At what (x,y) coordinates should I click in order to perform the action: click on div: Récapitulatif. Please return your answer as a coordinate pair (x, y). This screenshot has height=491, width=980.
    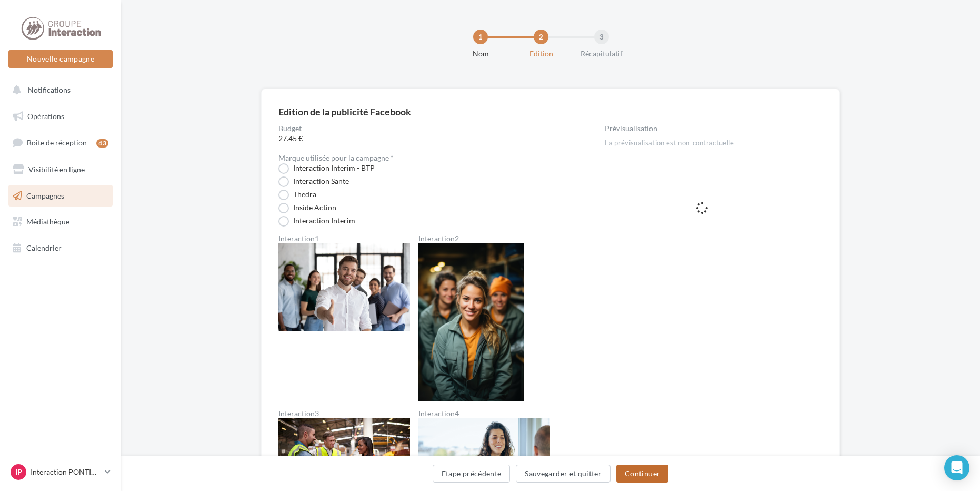
    Looking at the image, I should click on (601, 54).